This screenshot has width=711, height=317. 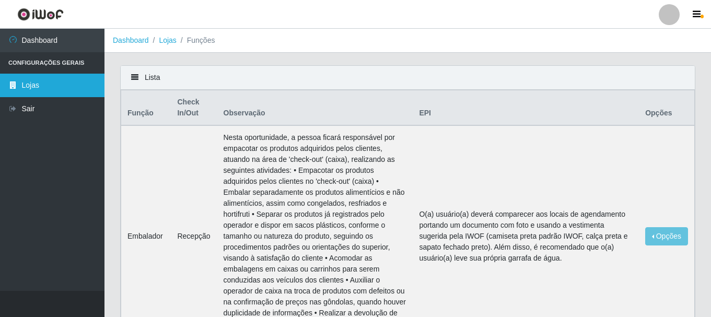 What do you see at coordinates (194, 108) in the screenshot?
I see `th: Check In/Out` at bounding box center [194, 108].